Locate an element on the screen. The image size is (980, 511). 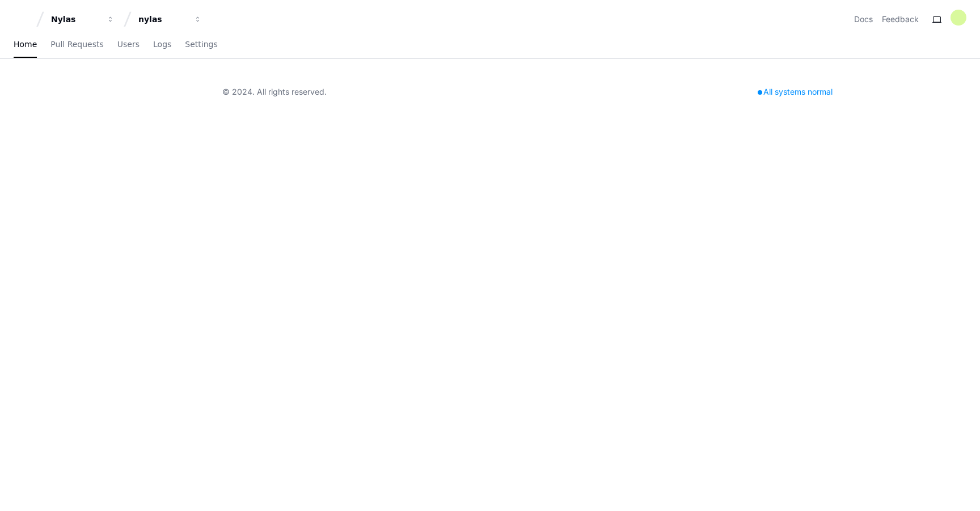
div: © 2024. All rights reserved. is located at coordinates (275, 92).